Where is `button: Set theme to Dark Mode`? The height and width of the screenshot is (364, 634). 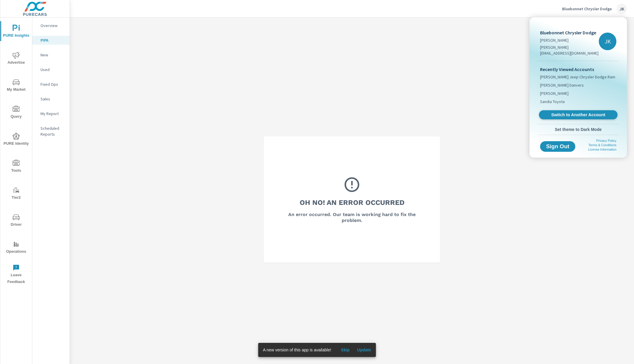
button: Set theme to Dark Mode is located at coordinates (578, 129).